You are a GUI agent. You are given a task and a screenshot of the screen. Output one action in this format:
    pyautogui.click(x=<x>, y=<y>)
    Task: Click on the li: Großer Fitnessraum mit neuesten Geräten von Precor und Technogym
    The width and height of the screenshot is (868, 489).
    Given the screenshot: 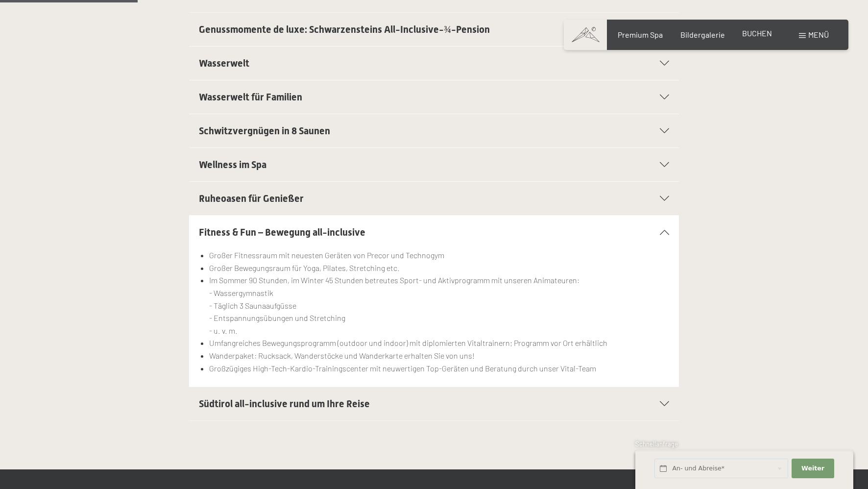 What is the action you would take?
    pyautogui.click(x=439, y=255)
    